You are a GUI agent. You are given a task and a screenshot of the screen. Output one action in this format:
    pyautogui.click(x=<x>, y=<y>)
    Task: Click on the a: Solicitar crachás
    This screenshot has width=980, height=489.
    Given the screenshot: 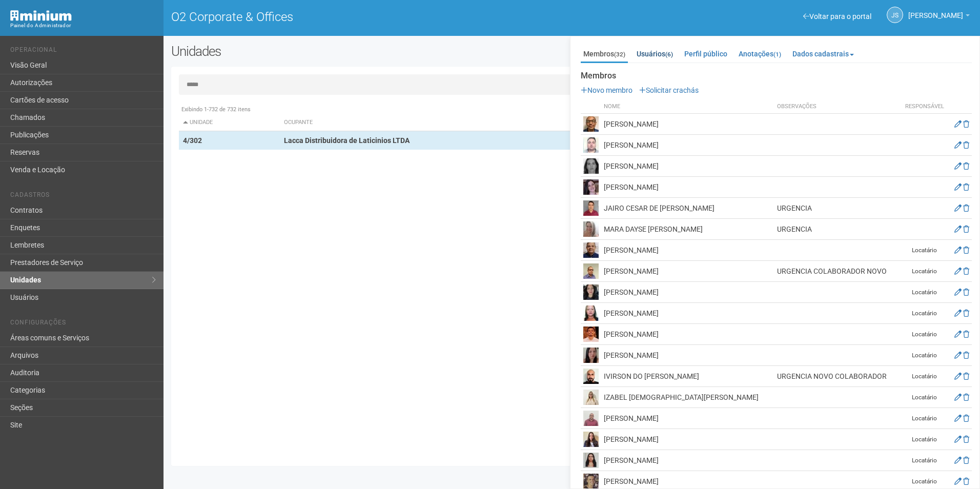 What is the action you would take?
    pyautogui.click(x=669, y=90)
    